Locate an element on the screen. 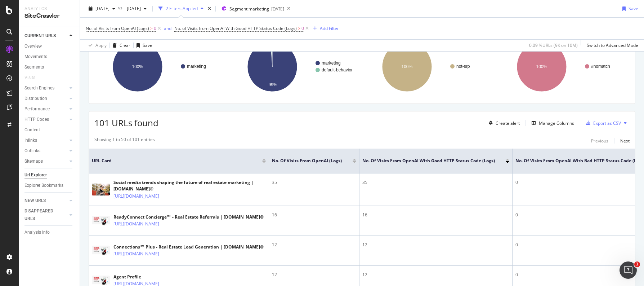 This screenshot has height=286, width=644. a: Segments is located at coordinates (49, 67).